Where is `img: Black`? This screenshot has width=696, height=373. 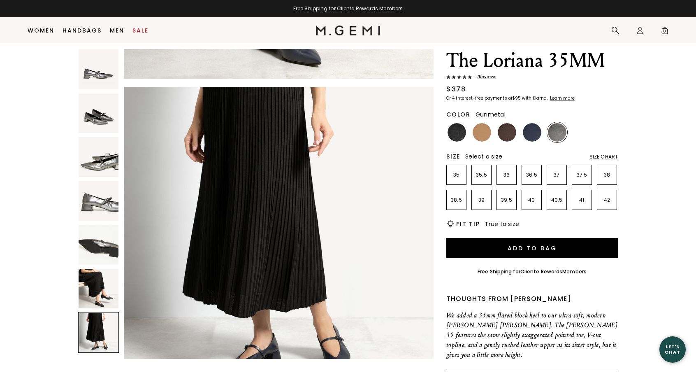 img: Black is located at coordinates (457, 132).